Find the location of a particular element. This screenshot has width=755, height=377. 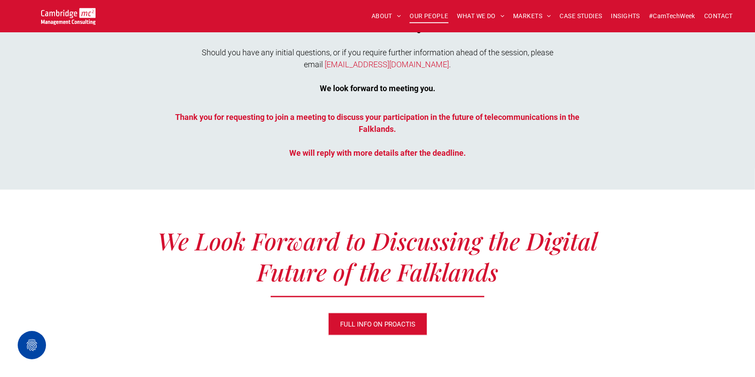

img: Cambridge MC Logo is located at coordinates (68, 16).